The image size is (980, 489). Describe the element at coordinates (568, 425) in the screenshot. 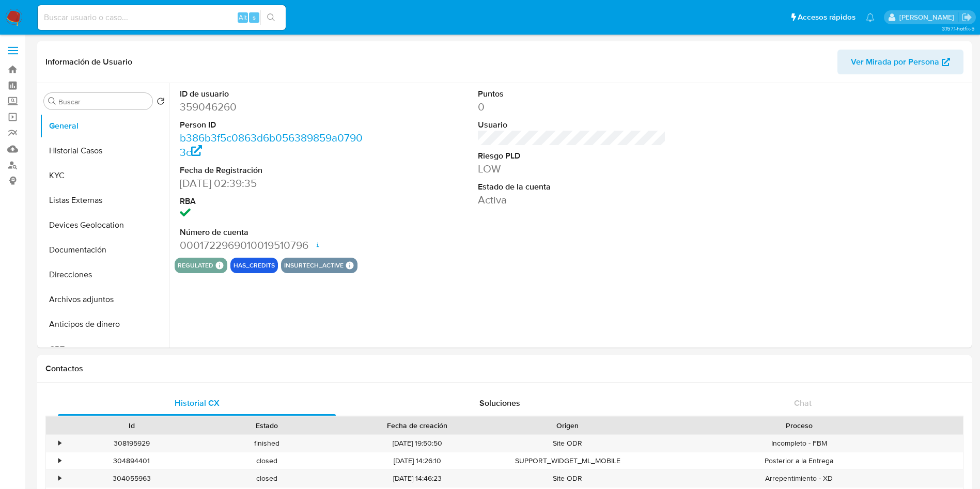

I see `div: Origen` at that location.